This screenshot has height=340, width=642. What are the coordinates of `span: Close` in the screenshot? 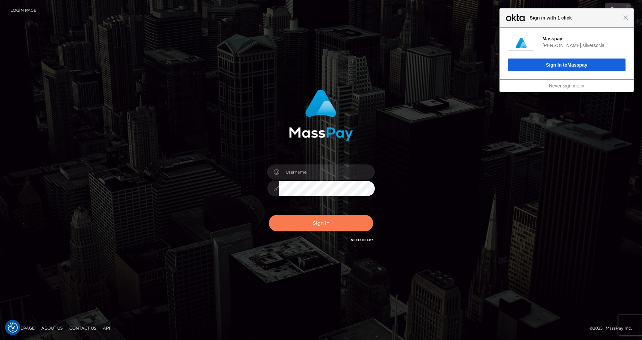 It's located at (625, 17).